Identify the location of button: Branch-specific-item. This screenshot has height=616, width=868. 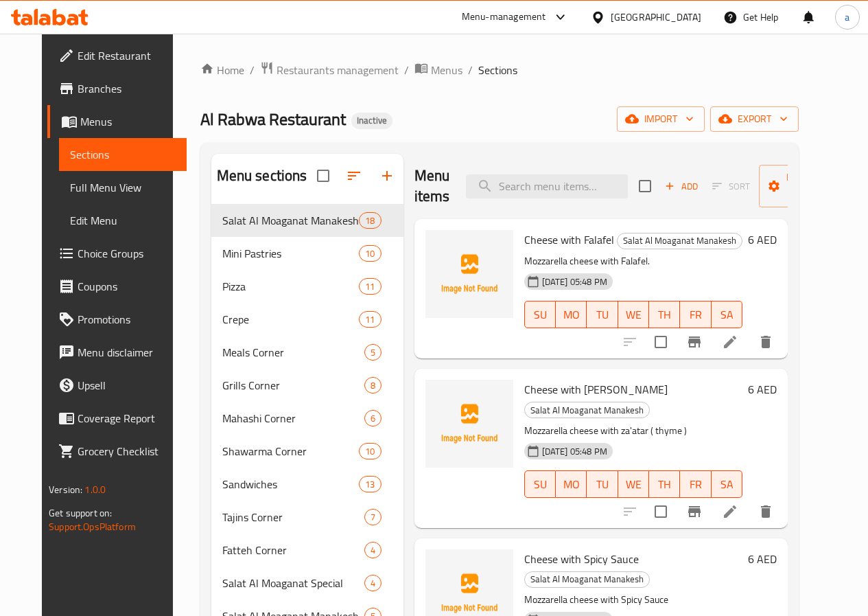
(695, 342).